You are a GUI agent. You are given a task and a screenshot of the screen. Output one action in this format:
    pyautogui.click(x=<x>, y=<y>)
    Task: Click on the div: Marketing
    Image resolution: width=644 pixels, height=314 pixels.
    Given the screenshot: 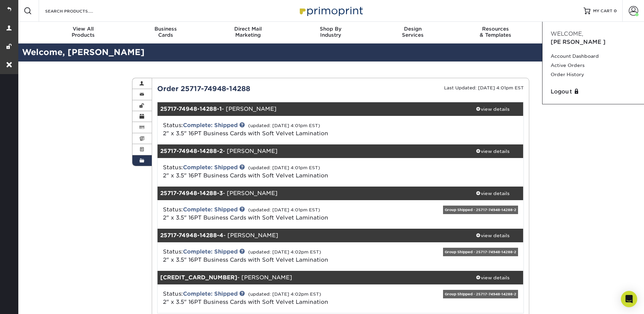 What is the action you would take?
    pyautogui.click(x=248, y=32)
    